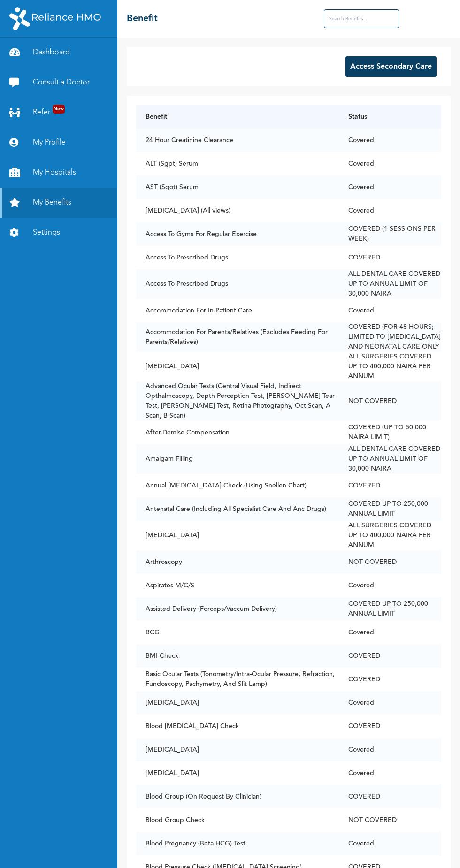 The height and width of the screenshot is (868, 460). What do you see at coordinates (238, 585) in the screenshot?
I see `td: Aspirates M/C/S` at bounding box center [238, 585].